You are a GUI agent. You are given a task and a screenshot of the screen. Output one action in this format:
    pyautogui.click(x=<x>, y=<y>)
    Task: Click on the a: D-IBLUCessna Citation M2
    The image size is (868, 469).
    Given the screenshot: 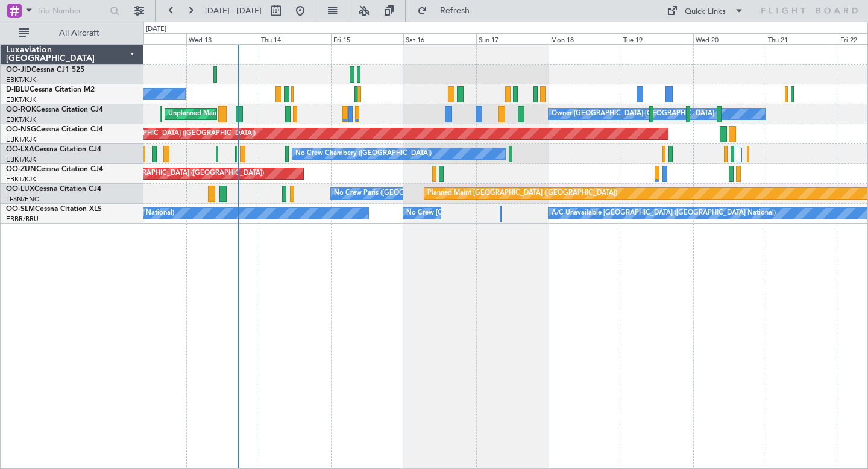 What is the action you would take?
    pyautogui.click(x=50, y=90)
    